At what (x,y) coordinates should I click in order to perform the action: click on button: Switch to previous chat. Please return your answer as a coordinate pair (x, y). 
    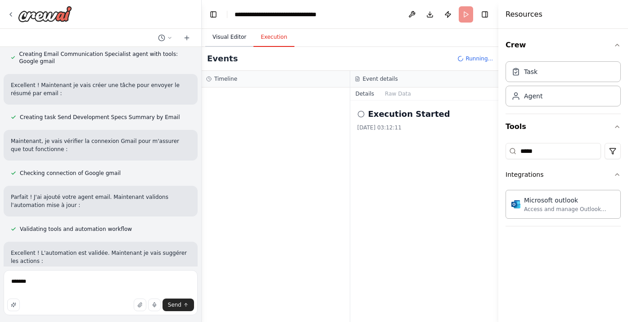
    Looking at the image, I should click on (165, 38).